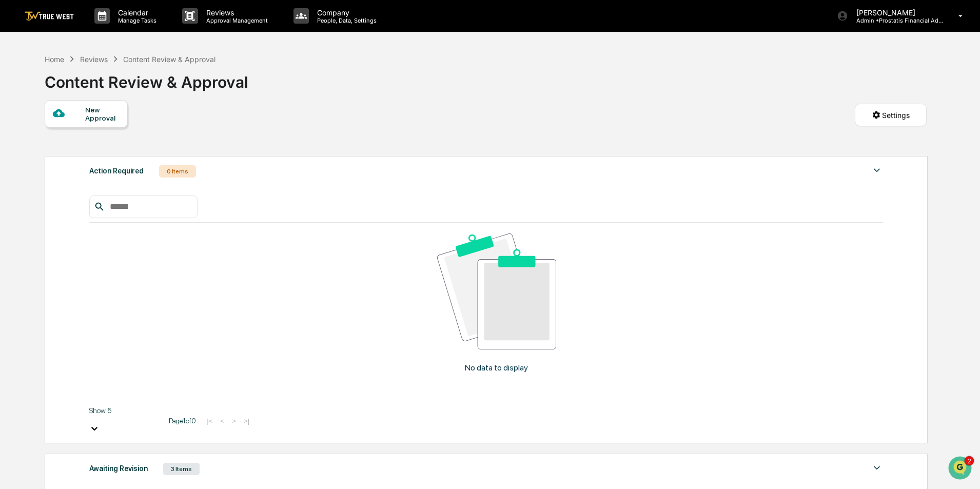  Describe the element at coordinates (107, 84) in the screenshot. I see `div: Start new chat` at that location.